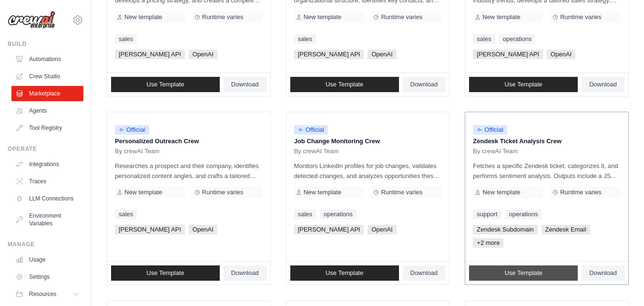 The image size is (644, 306). Describe the element at coordinates (48, 198) in the screenshot. I see `a: LLM Connections` at that location.